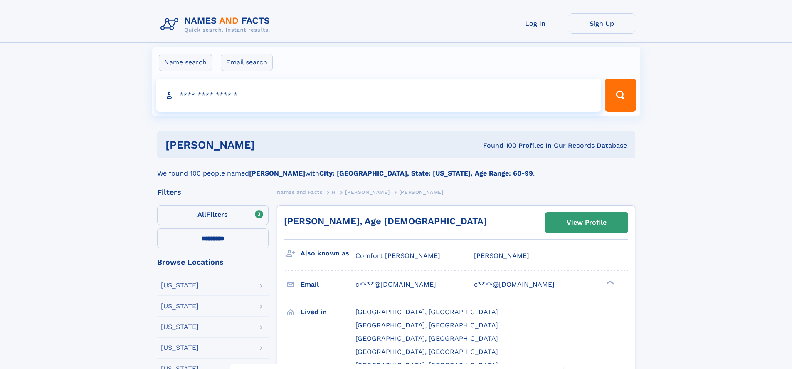 The image size is (792, 369). What do you see at coordinates (328, 253) in the screenshot?
I see `h3: Also known as` at bounding box center [328, 253].